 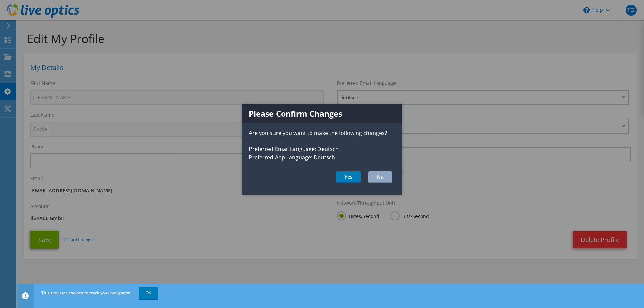 What do you see at coordinates (322, 114) in the screenshot?
I see `h1: Please Confirm Changes` at bounding box center [322, 114].